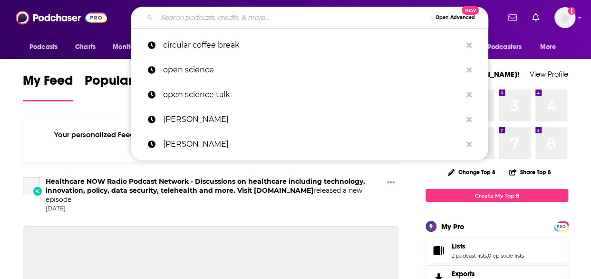  Describe the element at coordinates (294, 18) in the screenshot. I see `input: Search podcasts, credits, & more...` at that location.